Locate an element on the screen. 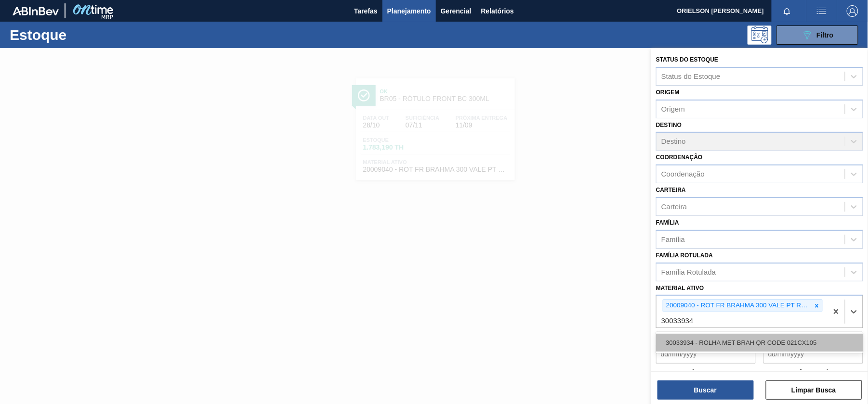  label: Material ativo is located at coordinates (681, 289).